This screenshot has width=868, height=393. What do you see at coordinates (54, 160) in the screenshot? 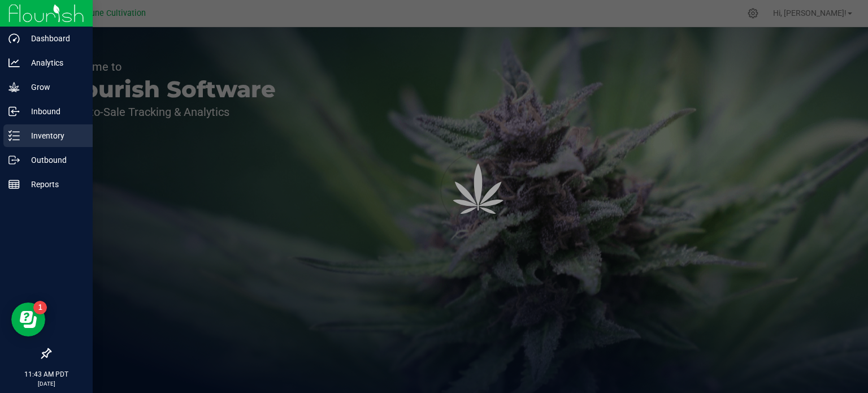
I see `p: Outbound` at bounding box center [54, 160].